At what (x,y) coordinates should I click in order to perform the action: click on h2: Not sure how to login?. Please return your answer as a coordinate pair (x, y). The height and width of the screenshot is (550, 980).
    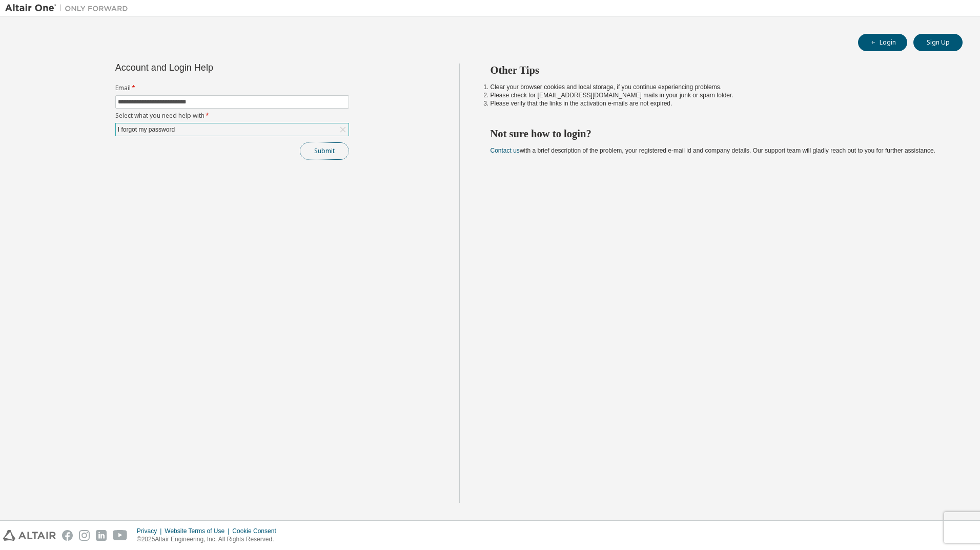
    Looking at the image, I should click on (717, 134).